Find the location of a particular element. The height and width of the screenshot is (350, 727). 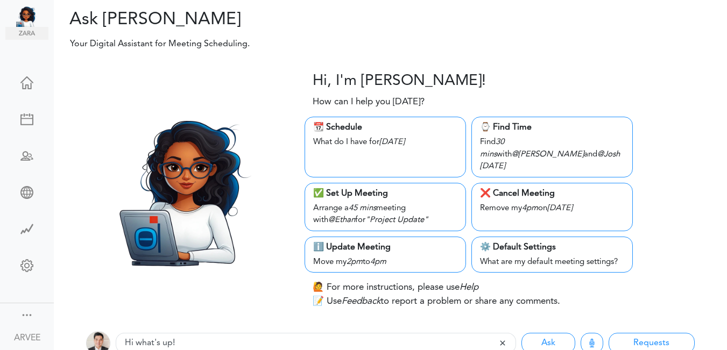

i: 45 mins is located at coordinates (362, 208).